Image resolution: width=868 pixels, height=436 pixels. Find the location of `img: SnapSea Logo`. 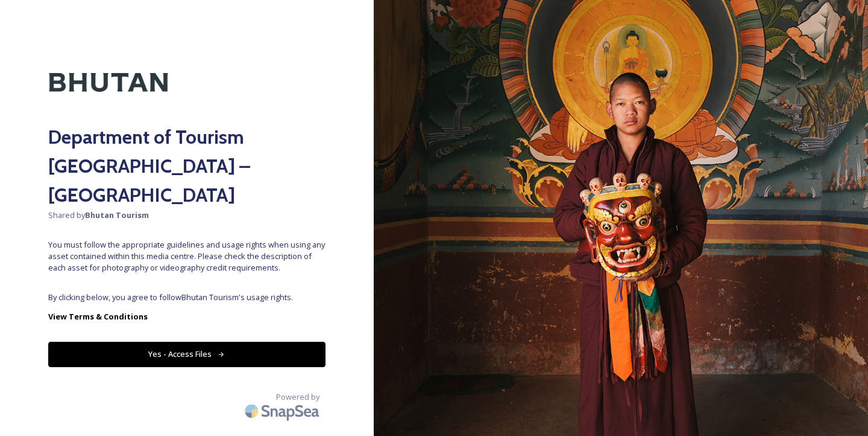

img: SnapSea Logo is located at coordinates (283, 410).